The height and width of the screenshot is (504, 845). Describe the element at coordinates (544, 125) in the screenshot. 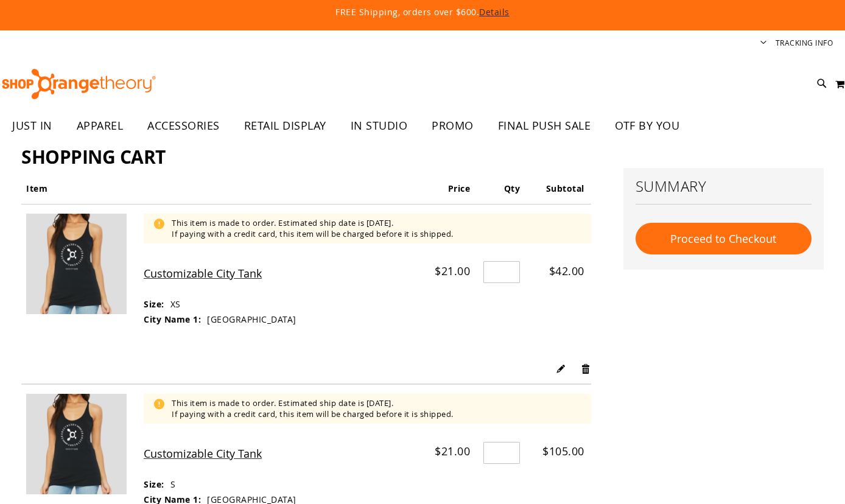

I see `span: FINAL PUSH SALE` at that location.